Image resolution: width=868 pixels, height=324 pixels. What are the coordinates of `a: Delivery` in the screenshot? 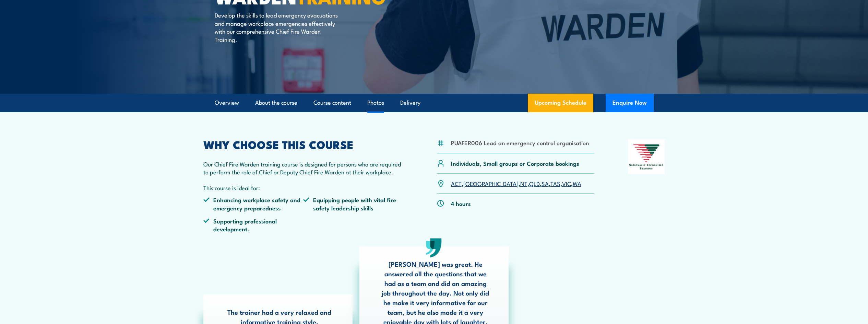 It's located at (411, 103).